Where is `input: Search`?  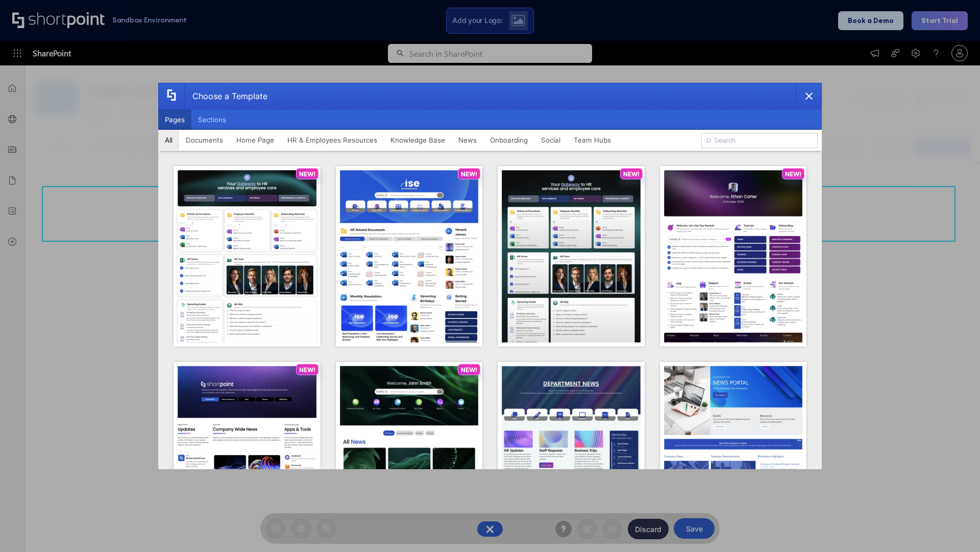
input: Search is located at coordinates (759, 140).